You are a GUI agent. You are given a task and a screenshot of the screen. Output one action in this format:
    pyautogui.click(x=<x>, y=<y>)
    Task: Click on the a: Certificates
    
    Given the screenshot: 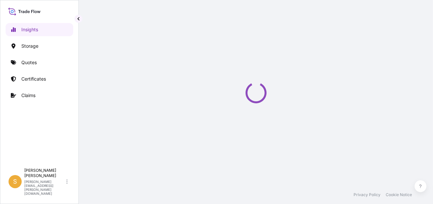 What is the action you would take?
    pyautogui.click(x=39, y=79)
    